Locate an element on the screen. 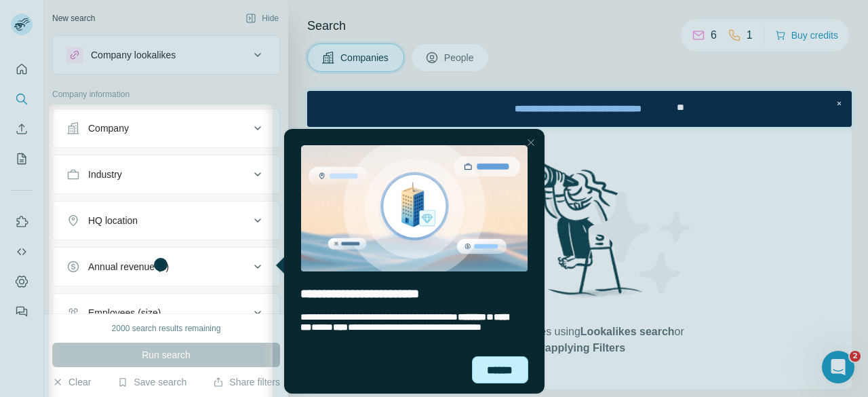 This screenshot has height=397, width=868. button: HQ location is located at coordinates (166, 220).